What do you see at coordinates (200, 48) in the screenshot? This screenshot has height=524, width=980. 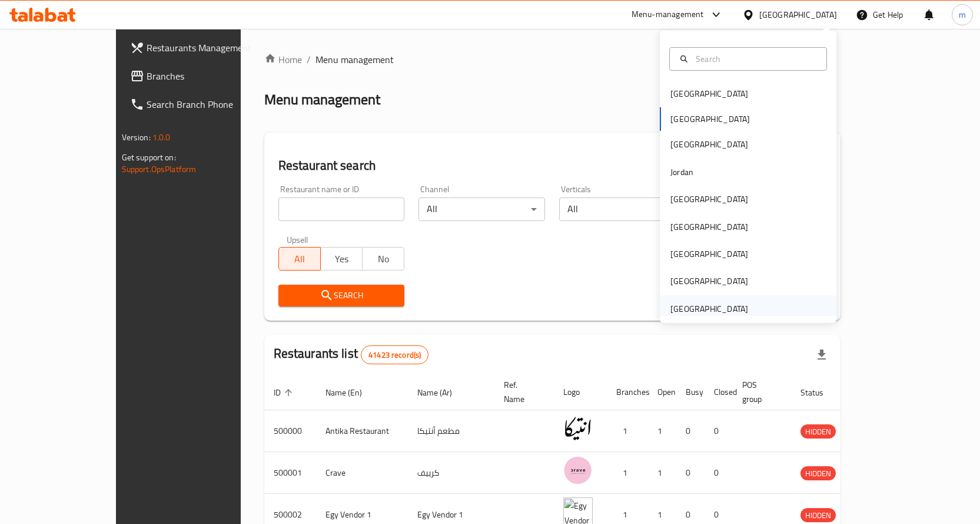 I see `a: Restaurants Management` at bounding box center [200, 48].